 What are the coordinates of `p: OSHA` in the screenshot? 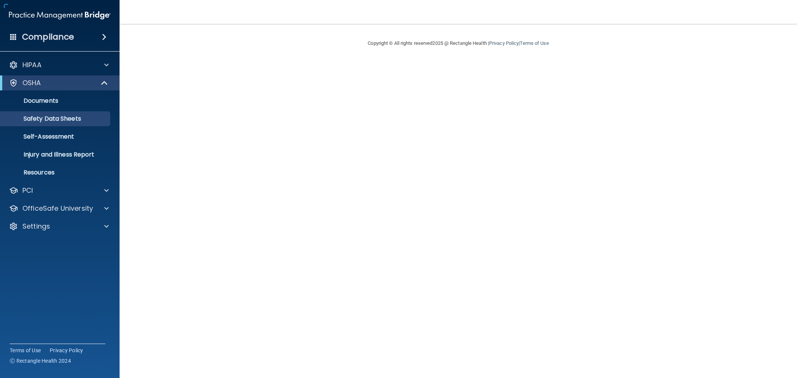 It's located at (32, 83).